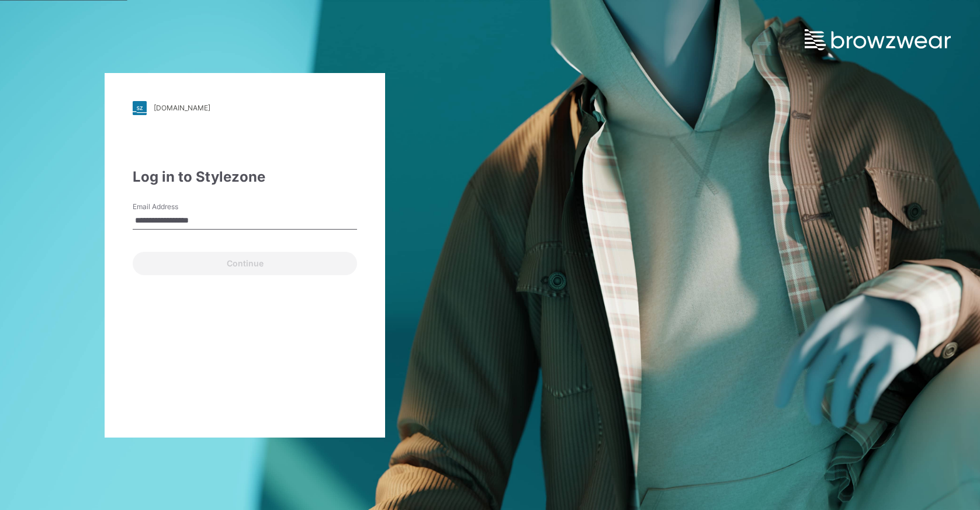 The width and height of the screenshot is (980, 510). I want to click on img: browzwear-logo.e42bd6dac1945053ebaf764b6aa21510.svg, so click(877, 40).